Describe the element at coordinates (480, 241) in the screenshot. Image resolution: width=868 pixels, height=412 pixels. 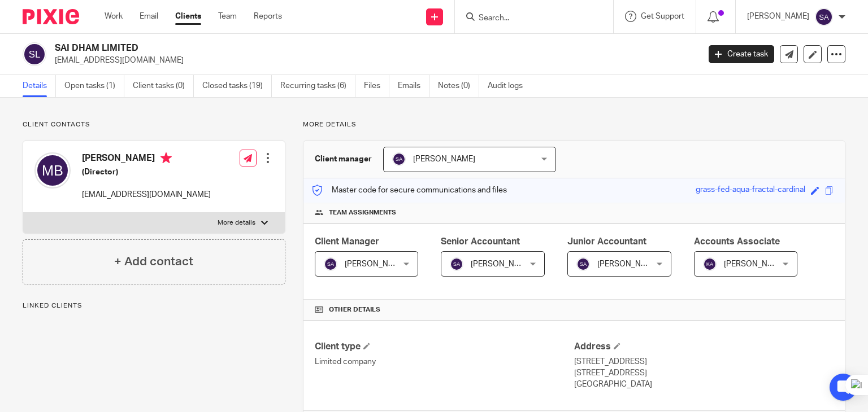
I see `span: Senior Accountant` at that location.